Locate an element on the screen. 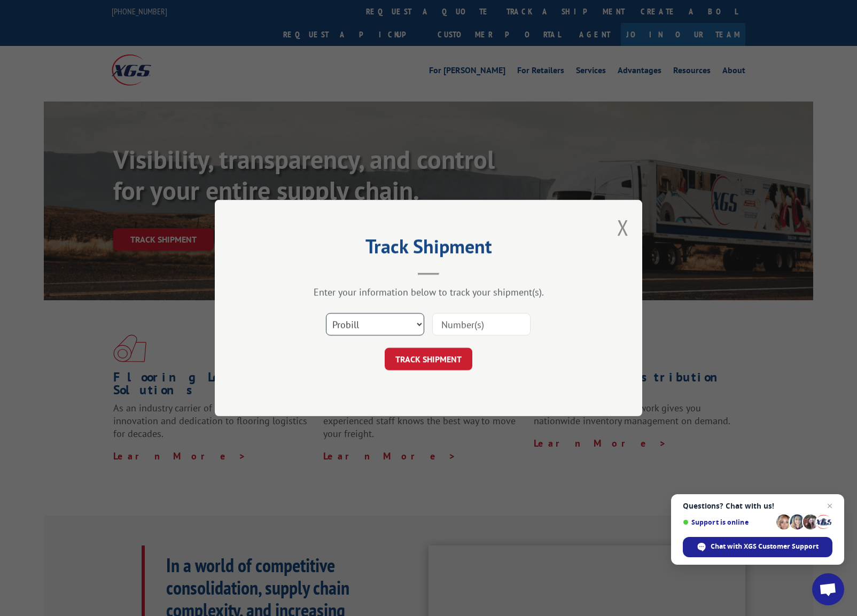  span: Chat with XGS Customer Support is located at coordinates (765, 546).